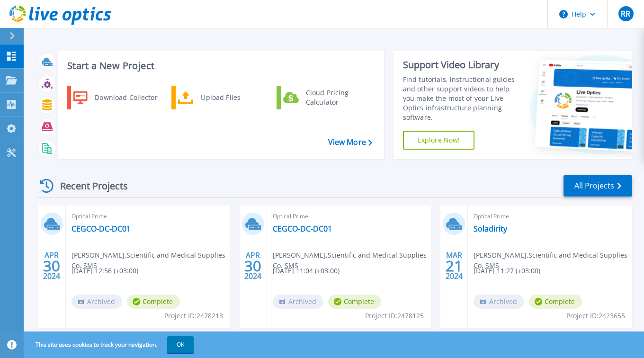  I want to click on span: RR, so click(625, 14).